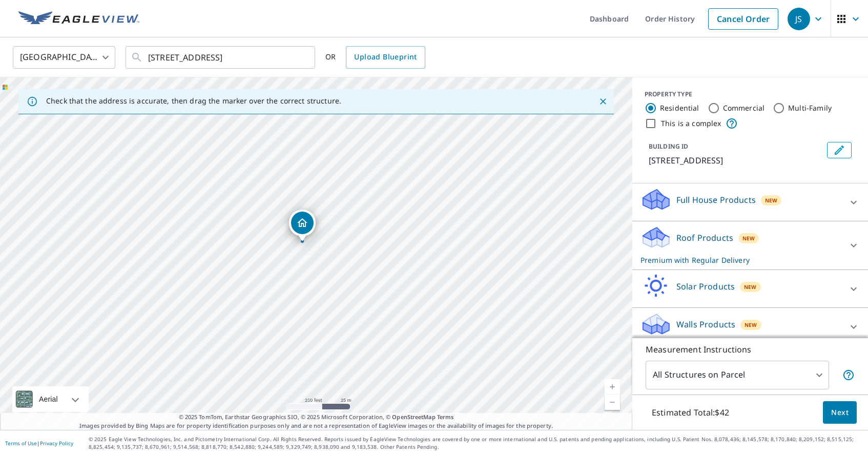 This screenshot has height=456, width=868. What do you see at coordinates (375, 57) in the screenshot?
I see `div: OR` at bounding box center [375, 57].